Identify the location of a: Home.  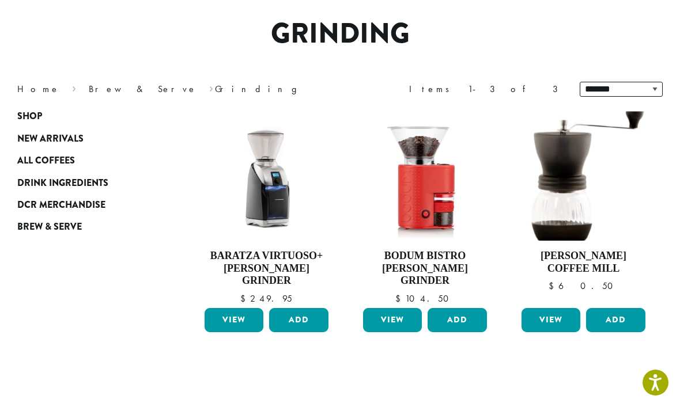
(39, 89).